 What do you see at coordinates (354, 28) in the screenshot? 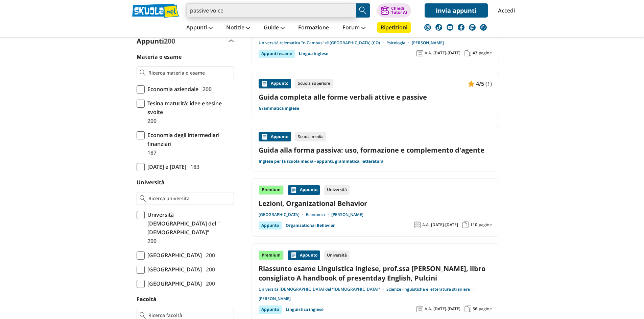
I see `a: Forum` at bounding box center [354, 28].